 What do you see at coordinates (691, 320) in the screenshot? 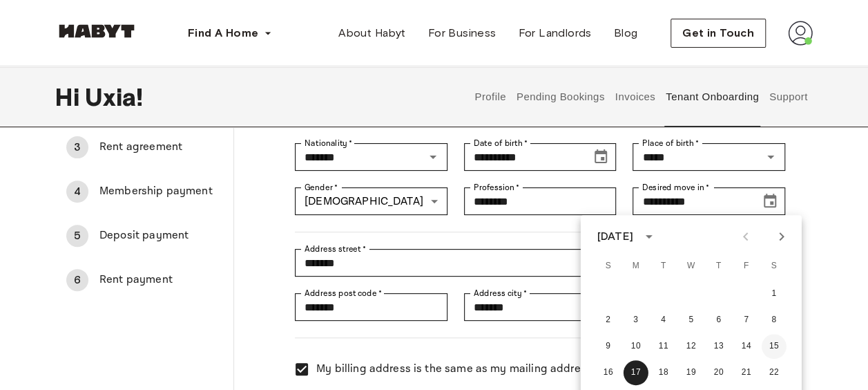
I see `button: 5` at bounding box center [691, 320].